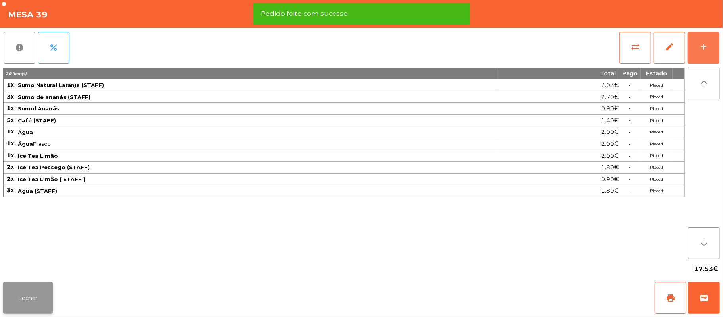 Image resolution: width=723 pixels, height=317 pixels. What do you see at coordinates (37, 120) in the screenshot?
I see `span: Café (STAFF)` at bounding box center [37, 120].